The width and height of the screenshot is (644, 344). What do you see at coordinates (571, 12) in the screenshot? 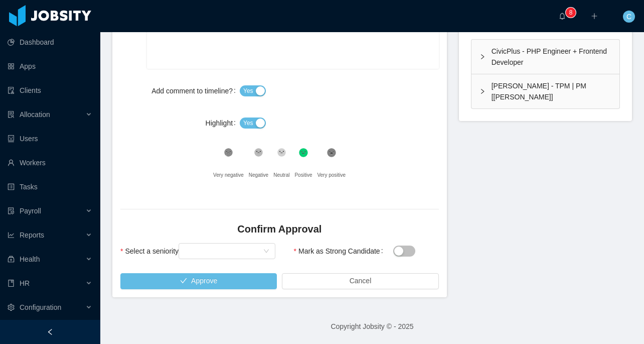
I see `sup: 8` at bounding box center [571, 12].